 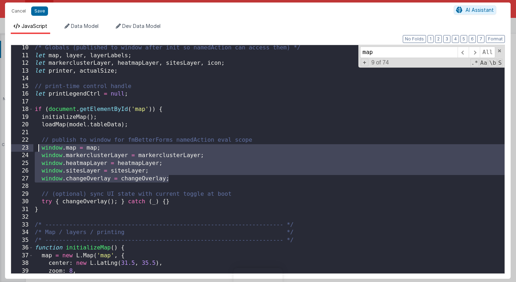 I want to click on div: 37, so click(x=22, y=256).